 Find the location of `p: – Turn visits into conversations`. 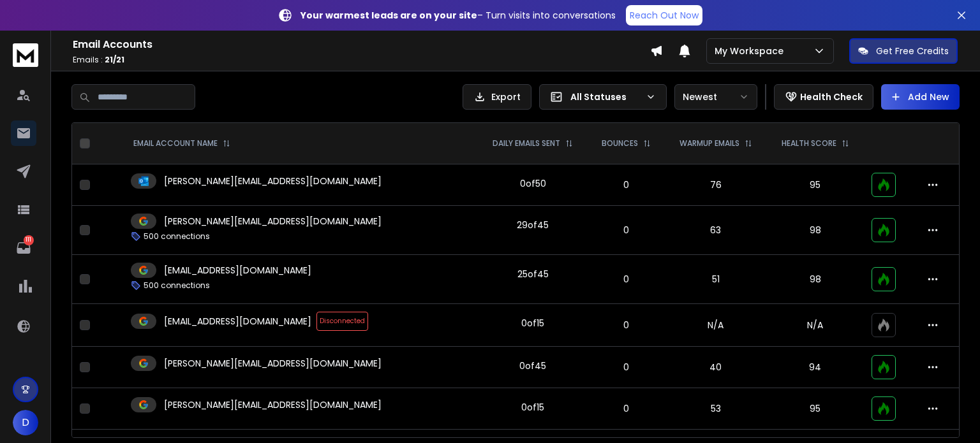

p: – Turn visits into conversations is located at coordinates (458, 15).